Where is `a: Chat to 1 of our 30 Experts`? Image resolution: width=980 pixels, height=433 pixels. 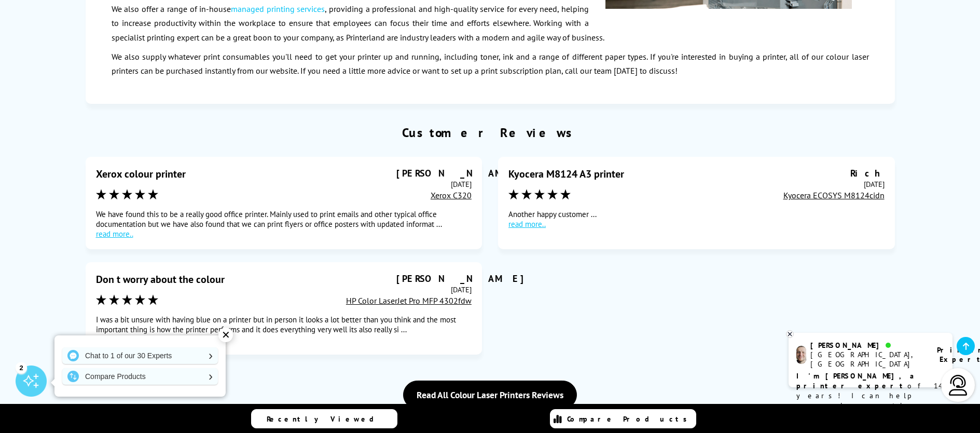
a: Chat to 1 of our 30 Experts is located at coordinates (140, 355).